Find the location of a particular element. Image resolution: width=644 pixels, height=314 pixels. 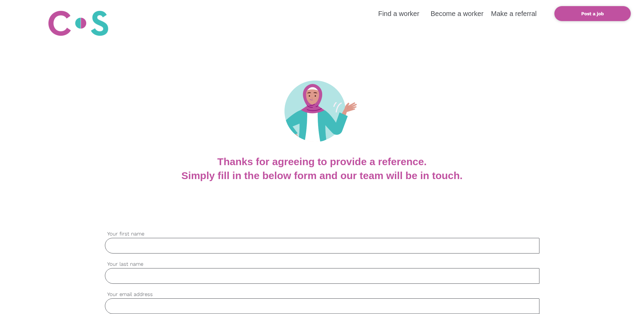

a: Become a worker is located at coordinates (457, 14).